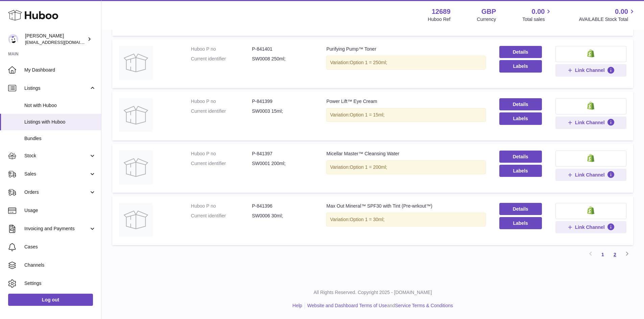  Describe the element at coordinates (368, 168) in the screenshot. I see `span: Option 1 = 200ml;` at that location.